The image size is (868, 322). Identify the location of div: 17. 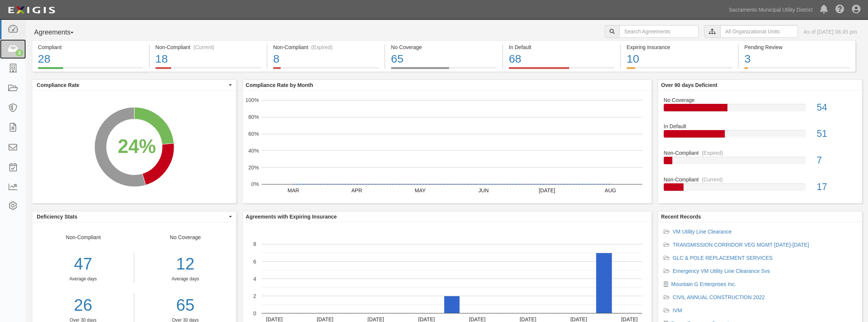
(836, 187).